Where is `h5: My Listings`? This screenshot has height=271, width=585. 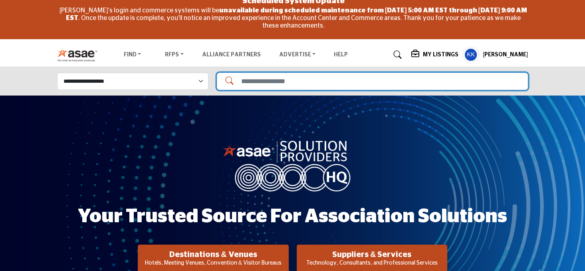 h5: My Listings is located at coordinates (440, 55).